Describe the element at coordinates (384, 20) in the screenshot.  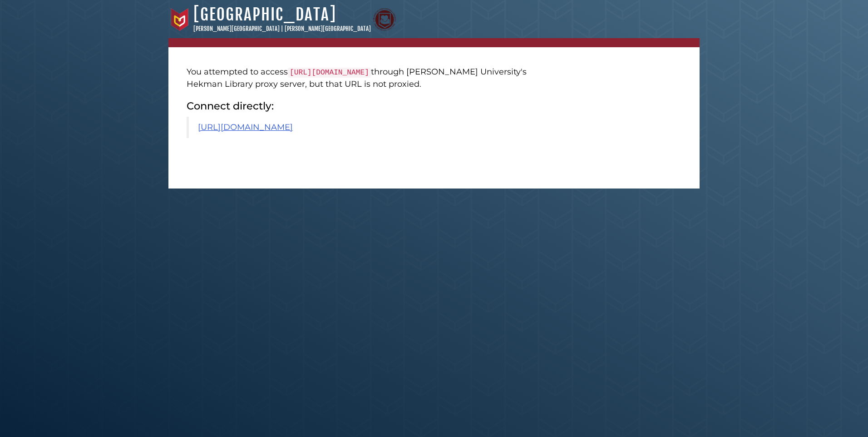
I see `img: Calvin Theological Seminary` at that location.